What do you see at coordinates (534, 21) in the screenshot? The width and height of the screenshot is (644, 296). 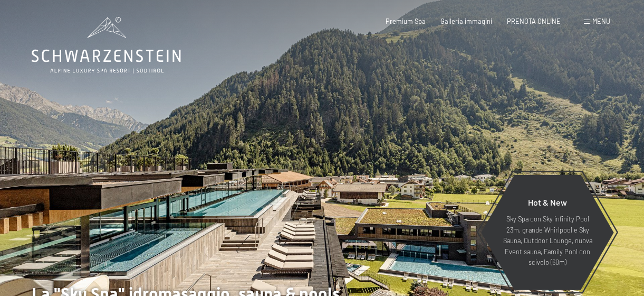 I see `a: PRENOTA ONLINE` at bounding box center [534, 21].